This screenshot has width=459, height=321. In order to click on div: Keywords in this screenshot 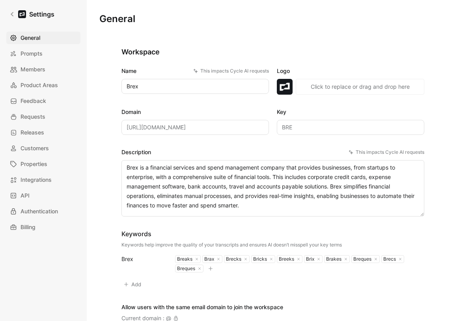, I will do `click(232, 234)`.